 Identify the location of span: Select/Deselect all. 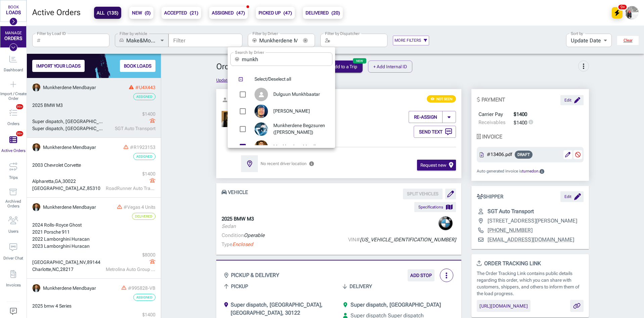
(291, 80).